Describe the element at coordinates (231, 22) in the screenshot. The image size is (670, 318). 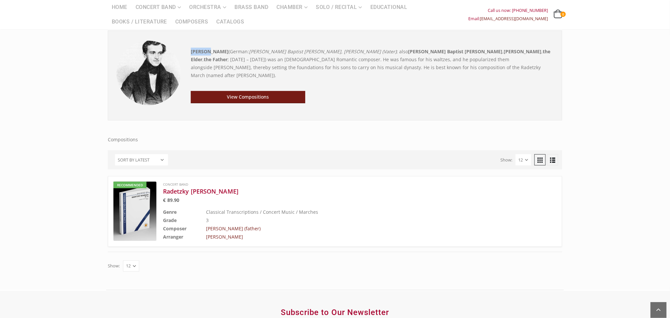
I see `a: Catalogs` at that location.